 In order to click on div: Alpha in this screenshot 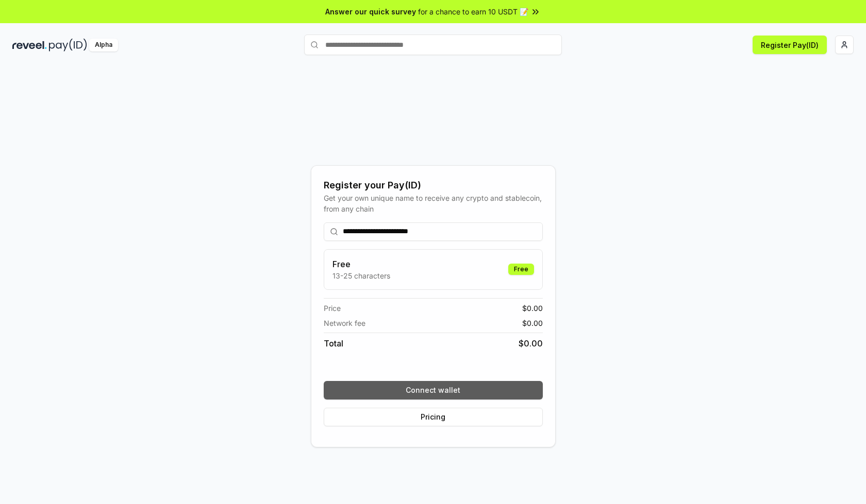, I will do `click(104, 45)`.